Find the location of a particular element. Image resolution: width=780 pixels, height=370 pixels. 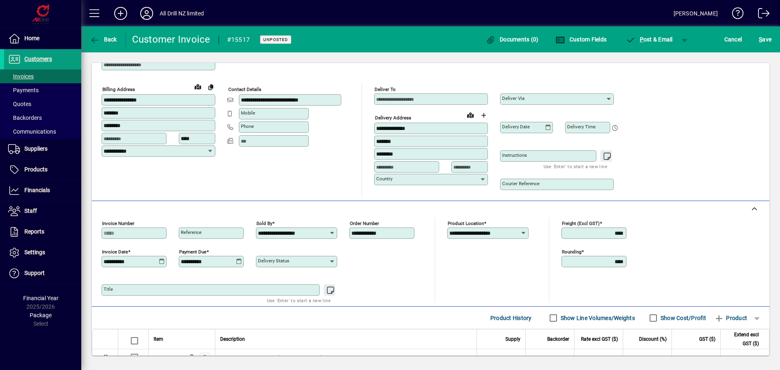

mat-label: Instructions is located at coordinates (514, 155).